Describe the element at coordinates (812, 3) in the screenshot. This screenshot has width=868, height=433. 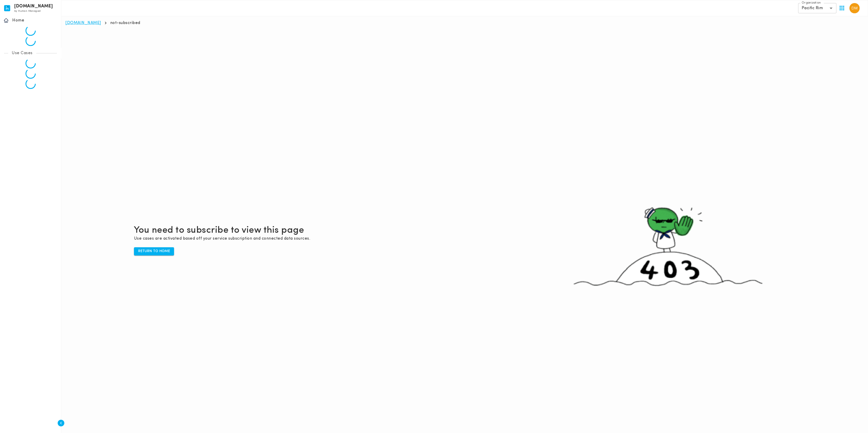
I see `label: Organization` at that location.